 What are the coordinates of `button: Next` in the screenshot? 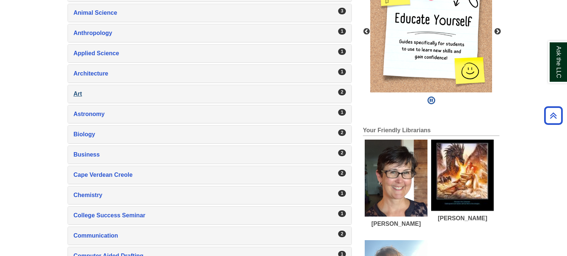 It's located at (497, 32).